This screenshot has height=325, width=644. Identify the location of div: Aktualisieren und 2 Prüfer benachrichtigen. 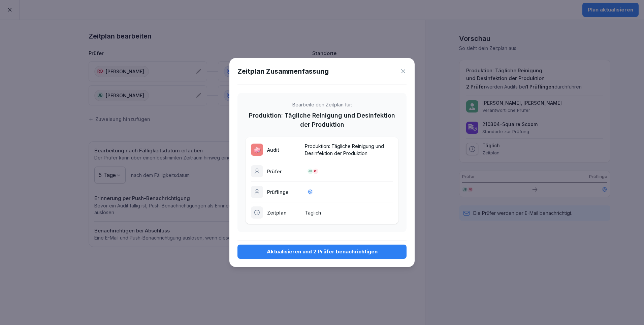
(322, 252).